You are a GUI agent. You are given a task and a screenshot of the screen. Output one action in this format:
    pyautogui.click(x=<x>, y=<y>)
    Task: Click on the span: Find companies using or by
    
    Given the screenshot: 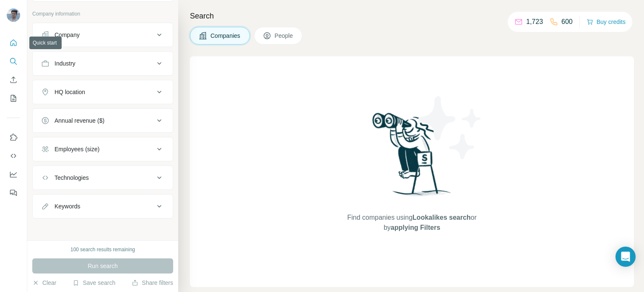 What is the action you would take?
    pyautogui.click(x=412, y=223)
    